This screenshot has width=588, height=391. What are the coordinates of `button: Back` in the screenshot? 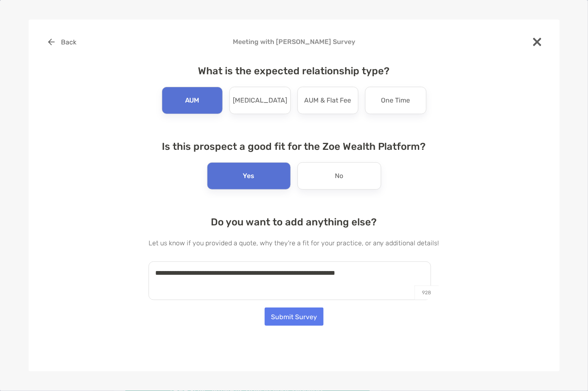 It's located at (62, 42).